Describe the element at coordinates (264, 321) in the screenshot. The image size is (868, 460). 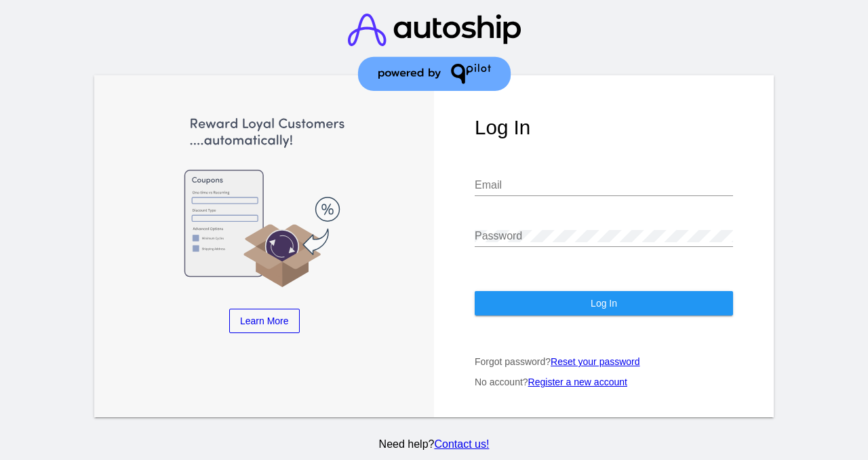
I see `span: Learn More` at that location.